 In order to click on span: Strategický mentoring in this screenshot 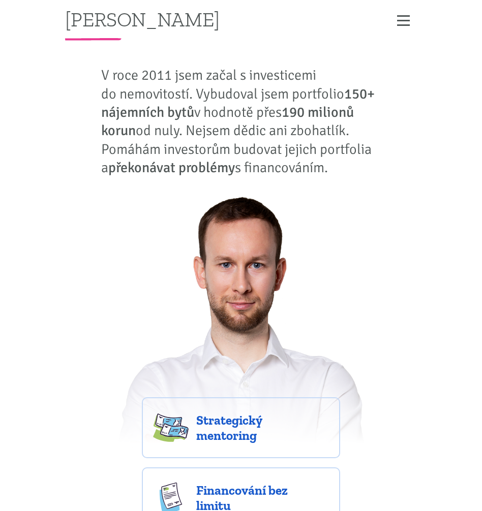, I will do `click(262, 428)`.